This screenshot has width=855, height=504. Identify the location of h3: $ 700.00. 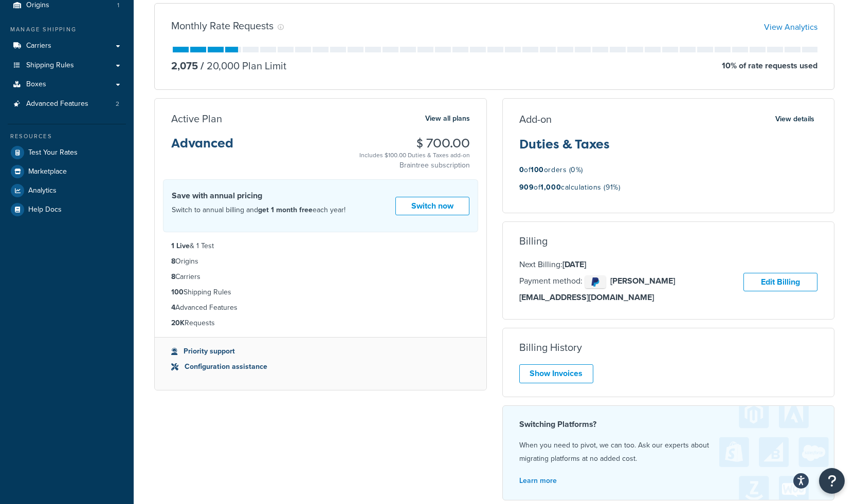
(414, 143).